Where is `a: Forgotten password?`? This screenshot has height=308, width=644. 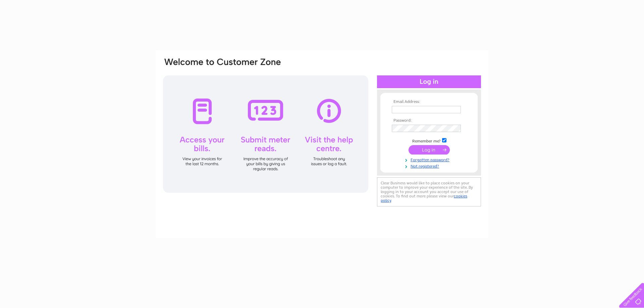 a: Forgotten password? is located at coordinates (430, 159).